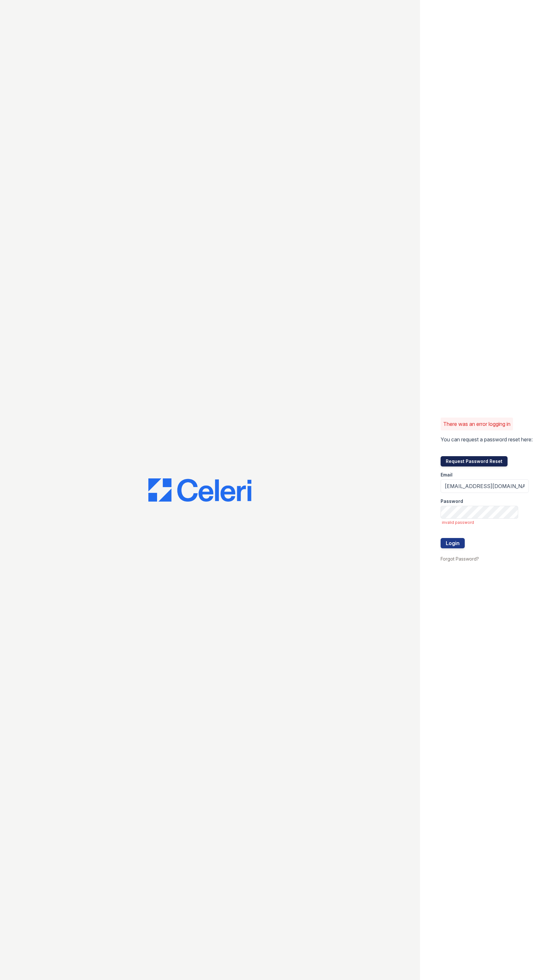 The height and width of the screenshot is (980, 560). What do you see at coordinates (452, 543) in the screenshot?
I see `button: Login` at bounding box center [452, 543].